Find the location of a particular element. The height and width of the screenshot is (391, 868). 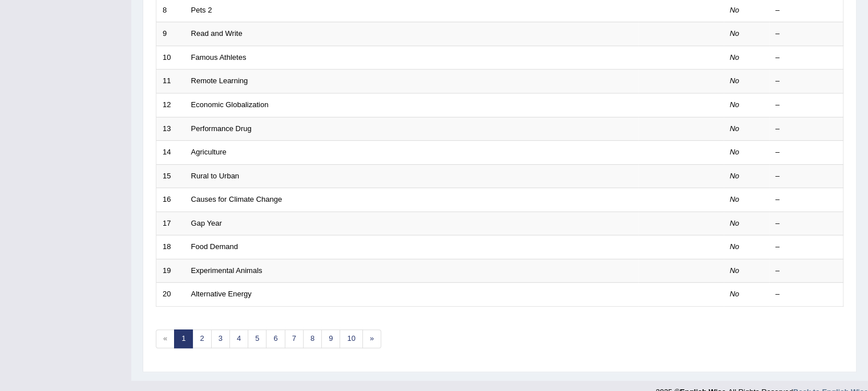

a: 4 is located at coordinates (239, 339).